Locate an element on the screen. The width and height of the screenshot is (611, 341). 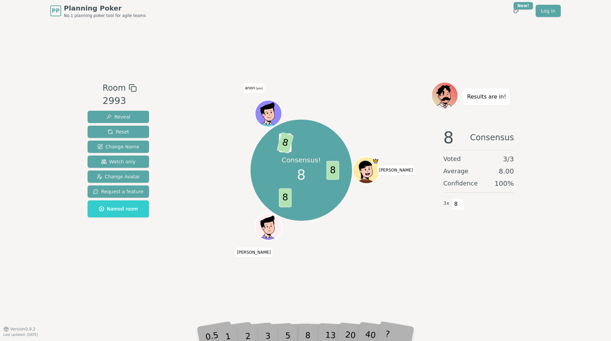
span: 8.00 is located at coordinates (506, 171).